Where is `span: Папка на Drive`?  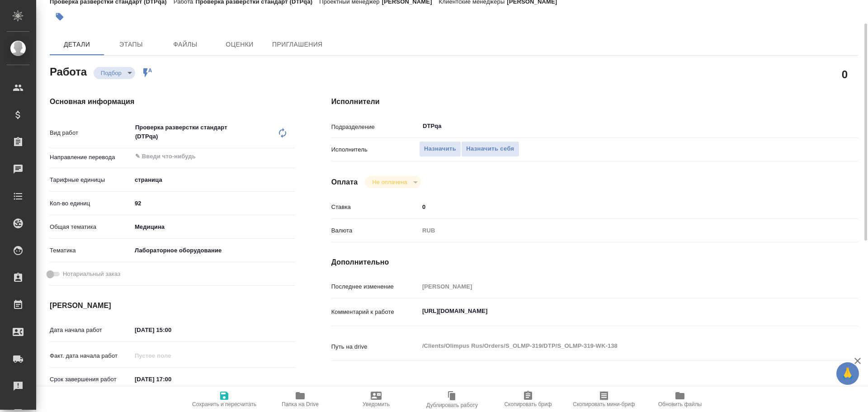 span: Папка на Drive is located at coordinates (300, 404).